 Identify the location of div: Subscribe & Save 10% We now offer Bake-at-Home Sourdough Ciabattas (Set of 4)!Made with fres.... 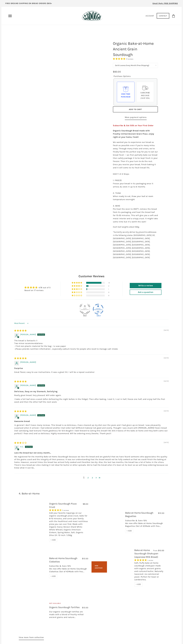
(68, 569).